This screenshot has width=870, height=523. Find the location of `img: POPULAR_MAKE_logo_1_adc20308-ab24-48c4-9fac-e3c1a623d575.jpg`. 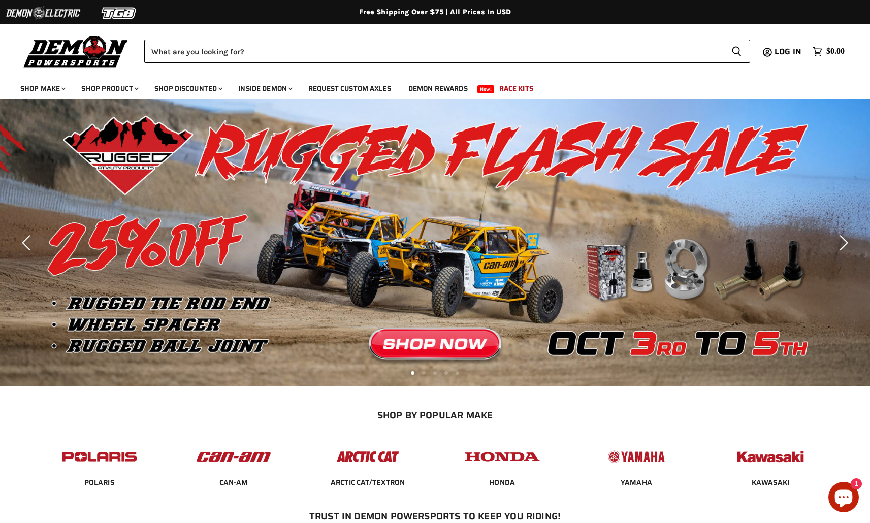

img: POPULAR_MAKE_logo_1_adc20308-ab24-48c4-9fac-e3c1a623d575.jpg is located at coordinates (234, 457).